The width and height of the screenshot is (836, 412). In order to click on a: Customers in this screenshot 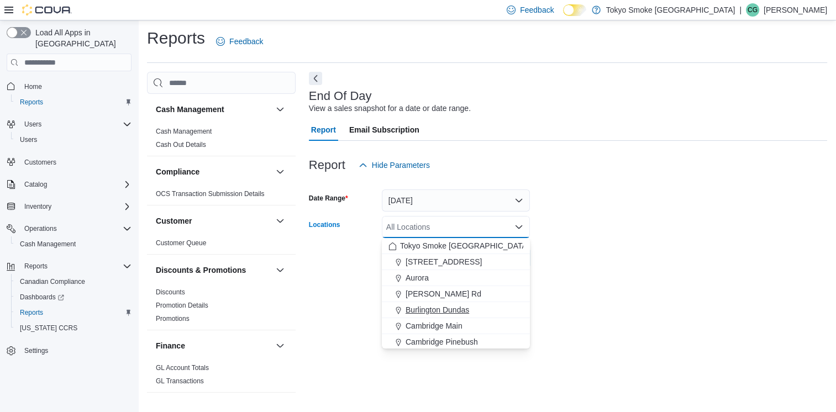, I will do `click(40, 162)`.